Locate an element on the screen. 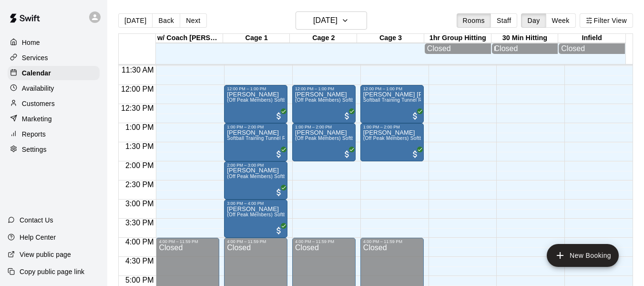 The image size is (644, 286). div: Cage 1 is located at coordinates (256, 38).